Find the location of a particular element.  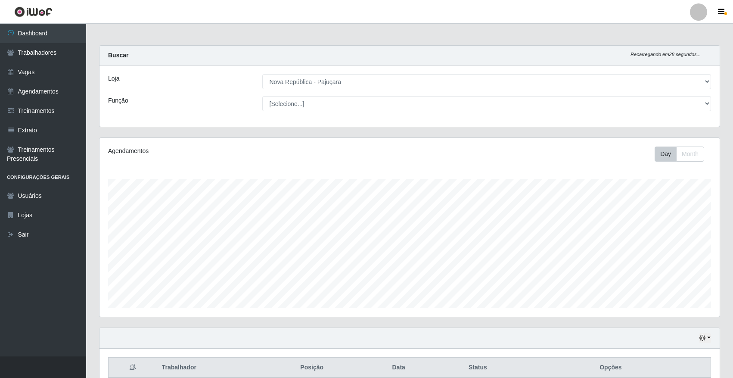

div: Toolbar with button groups is located at coordinates (682, 154).